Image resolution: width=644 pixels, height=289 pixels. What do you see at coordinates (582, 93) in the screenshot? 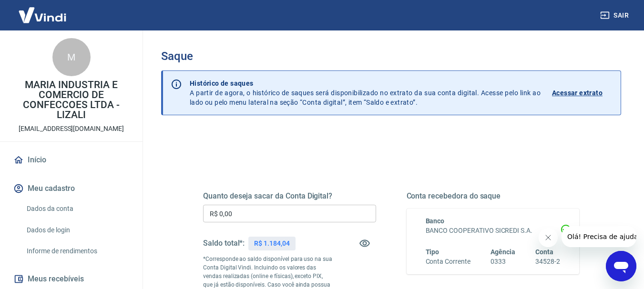
I see `a: Acessar extrato` at bounding box center [582, 93].